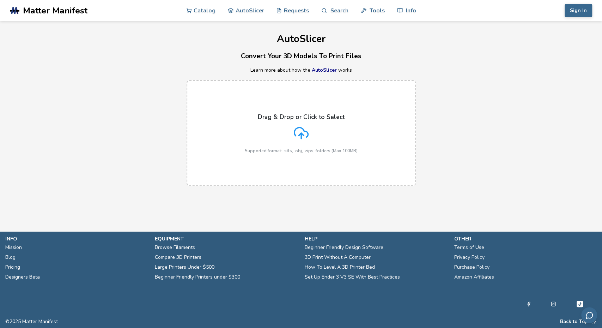 This screenshot has width=602, height=328. Describe the element at coordinates (469, 247) in the screenshot. I see `a: Terms of Use` at that location.